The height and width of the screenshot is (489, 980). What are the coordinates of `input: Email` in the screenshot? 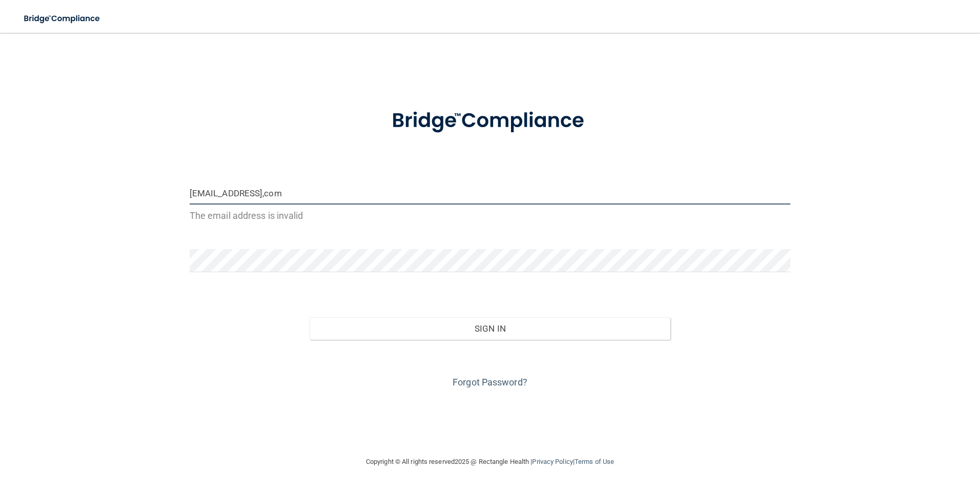 It's located at (490, 193).